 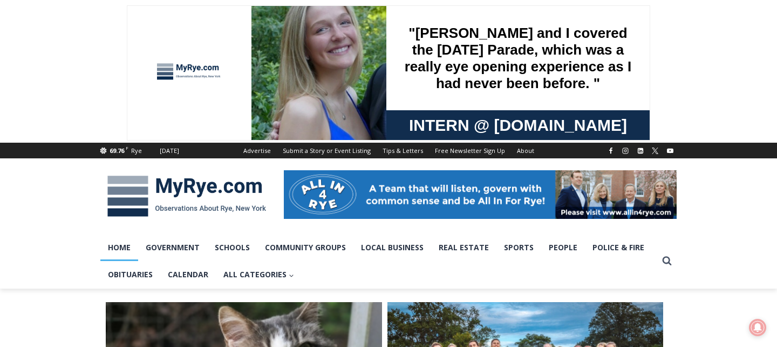 I want to click on a: X, so click(x=655, y=151).